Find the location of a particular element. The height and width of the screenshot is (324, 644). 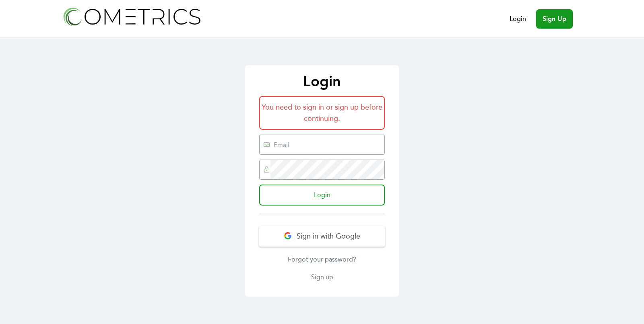

div: You need to sign in or sign up before continuing. is located at coordinates (322, 113).